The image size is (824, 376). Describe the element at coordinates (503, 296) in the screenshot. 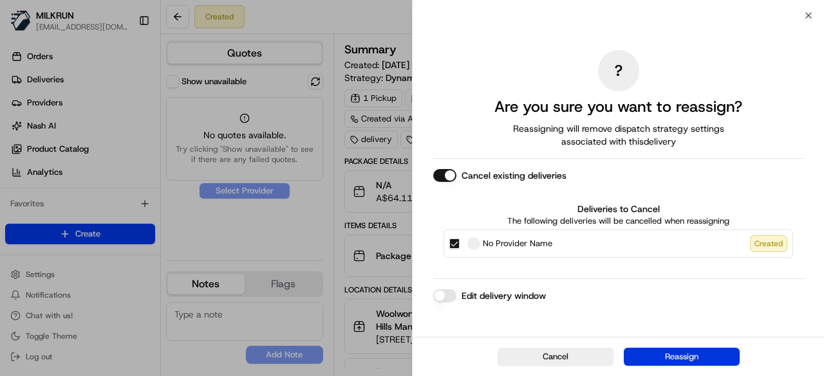

I see `label: Edit delivery window` at that location.